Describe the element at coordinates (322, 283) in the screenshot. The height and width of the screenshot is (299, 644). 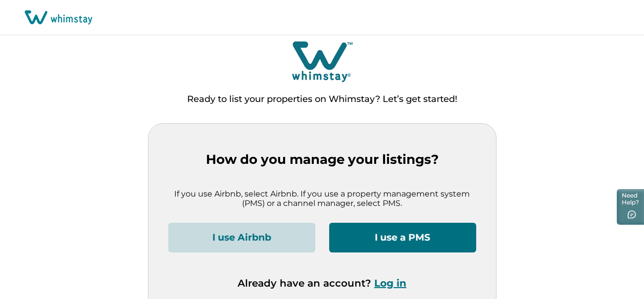
I see `p: Already have an account?` at that location.